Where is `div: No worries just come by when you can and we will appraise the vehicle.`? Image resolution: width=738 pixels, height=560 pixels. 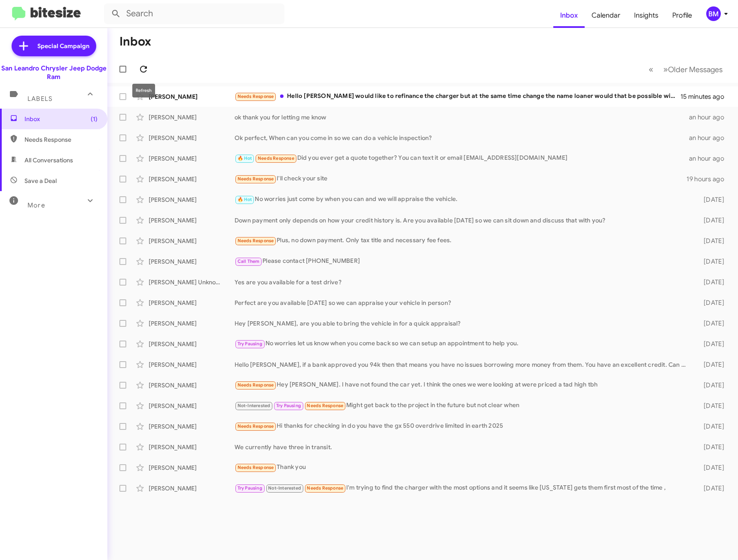 div: No worries just come by when you can and we will appraise the vehicle. is located at coordinates (463, 199).